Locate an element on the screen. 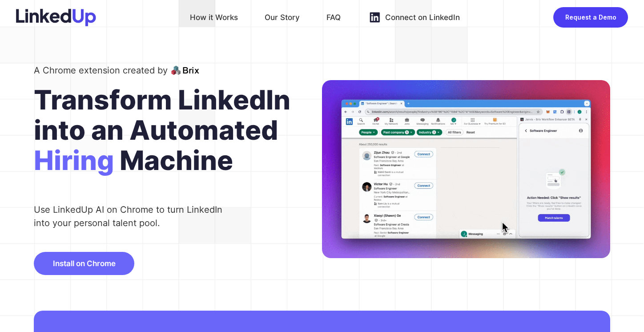 The height and width of the screenshot is (332, 644). span: Install on Chrome is located at coordinates (84, 264).